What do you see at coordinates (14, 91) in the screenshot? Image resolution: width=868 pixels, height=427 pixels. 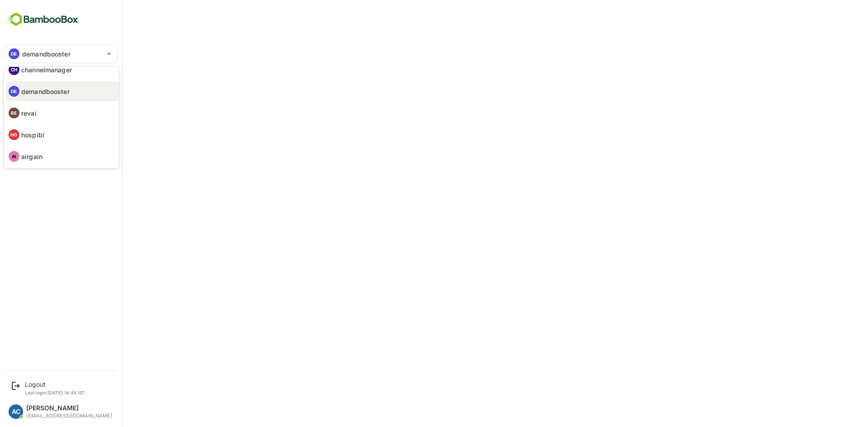 I see `div: DE` at bounding box center [14, 91].